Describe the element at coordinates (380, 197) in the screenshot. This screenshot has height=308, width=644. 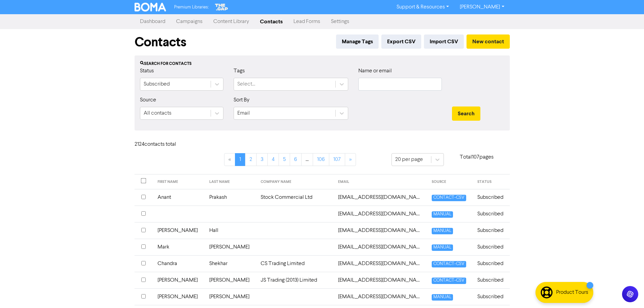
I see `td: 1000antz@gmail.com` at that location.